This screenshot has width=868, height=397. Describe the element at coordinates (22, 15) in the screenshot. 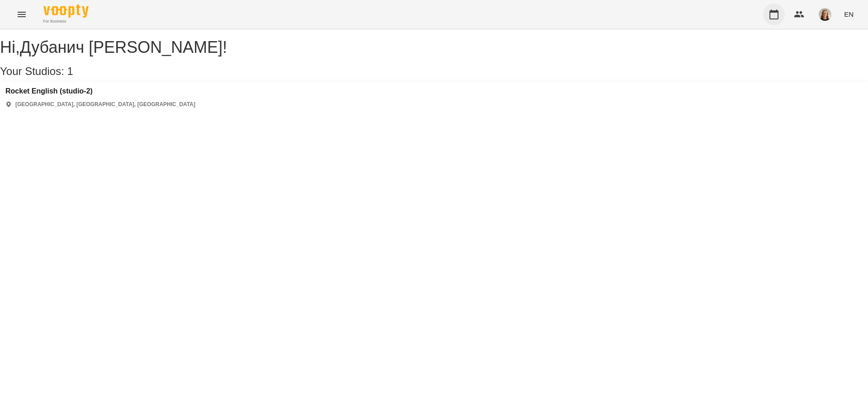

I see `button: Menu` at that location.